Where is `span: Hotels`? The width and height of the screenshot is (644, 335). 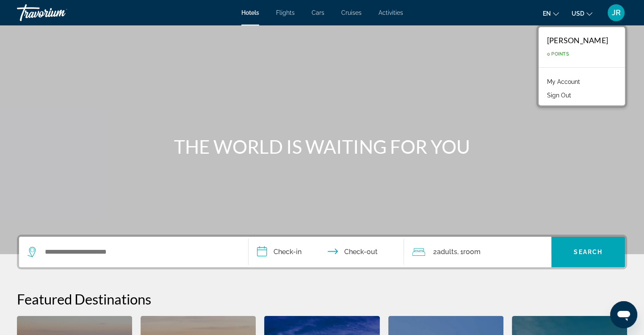 span: Hotels is located at coordinates (250, 13).